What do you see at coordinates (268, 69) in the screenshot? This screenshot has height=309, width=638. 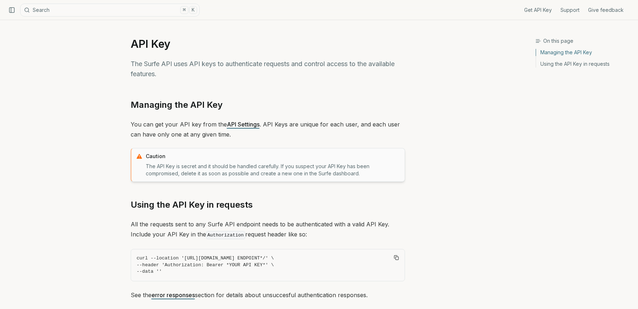 I see `p: The Surfe API uses API keys to authenticate requests and control access to the available features.` at bounding box center [268, 69].